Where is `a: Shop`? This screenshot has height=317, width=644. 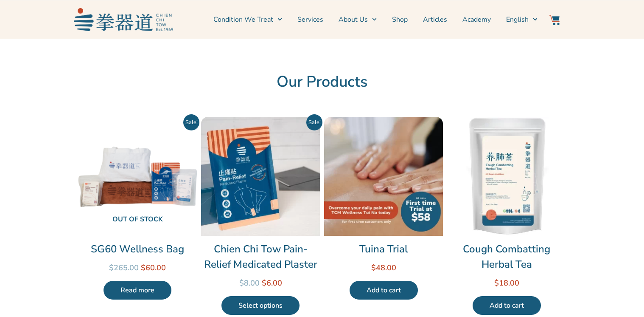 a: Shop is located at coordinates (400, 20).